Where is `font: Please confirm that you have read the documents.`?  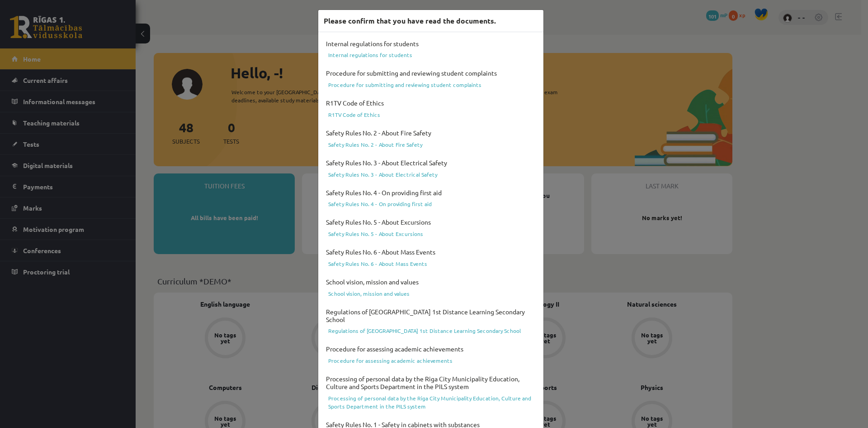 font: Please confirm that you have read the documents. is located at coordinates (409, 20).